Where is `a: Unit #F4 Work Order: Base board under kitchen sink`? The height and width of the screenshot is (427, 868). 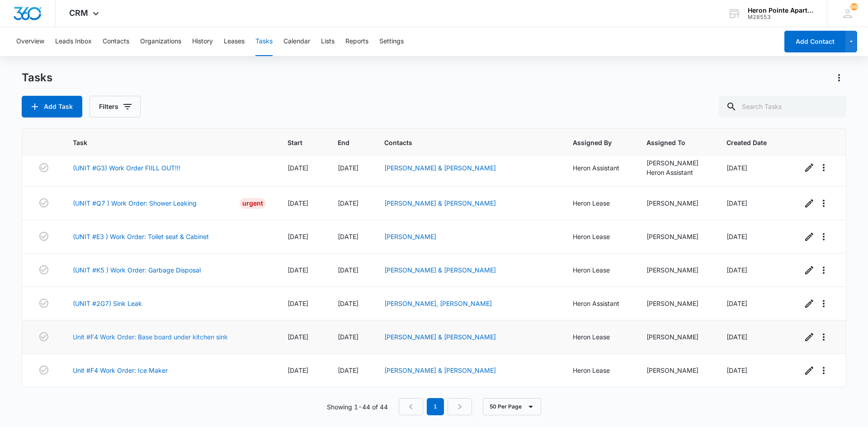
a: Unit #F4 Work Order: Base board under kitchen sink is located at coordinates (150, 336).